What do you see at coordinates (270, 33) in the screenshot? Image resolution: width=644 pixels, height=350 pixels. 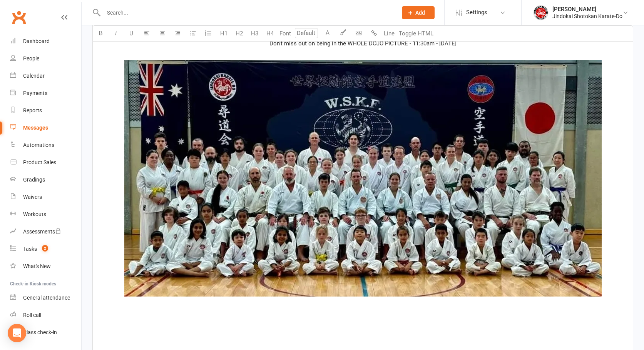 I see `button: H4` at bounding box center [270, 33].